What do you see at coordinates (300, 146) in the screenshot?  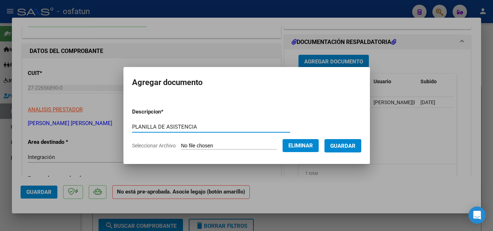 I see `span: Eliminar` at bounding box center [300, 146].